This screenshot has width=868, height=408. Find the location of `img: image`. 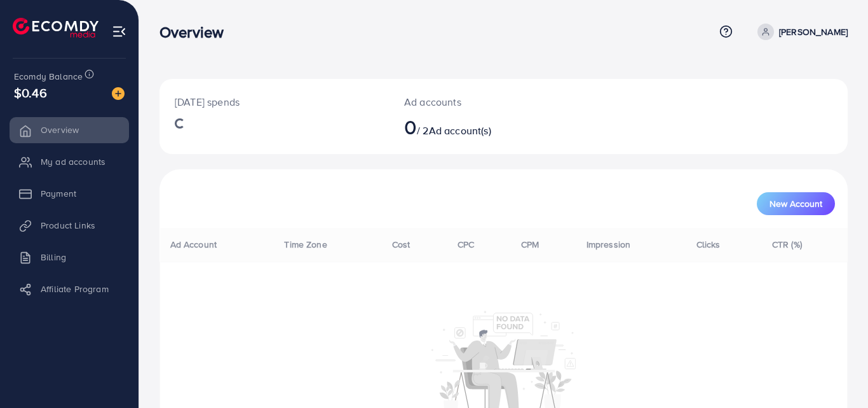

img: image is located at coordinates (118, 93).